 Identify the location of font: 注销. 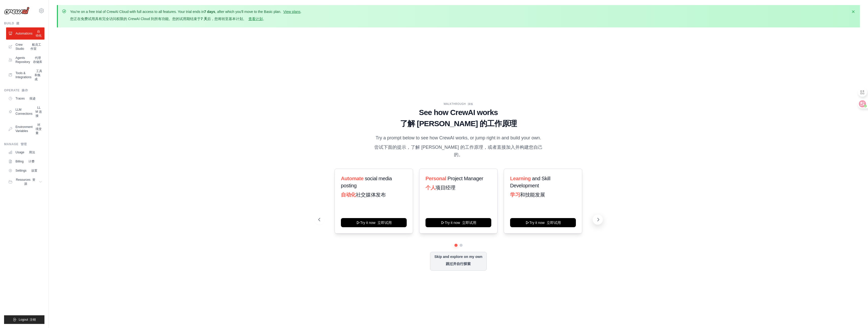
(33, 320).